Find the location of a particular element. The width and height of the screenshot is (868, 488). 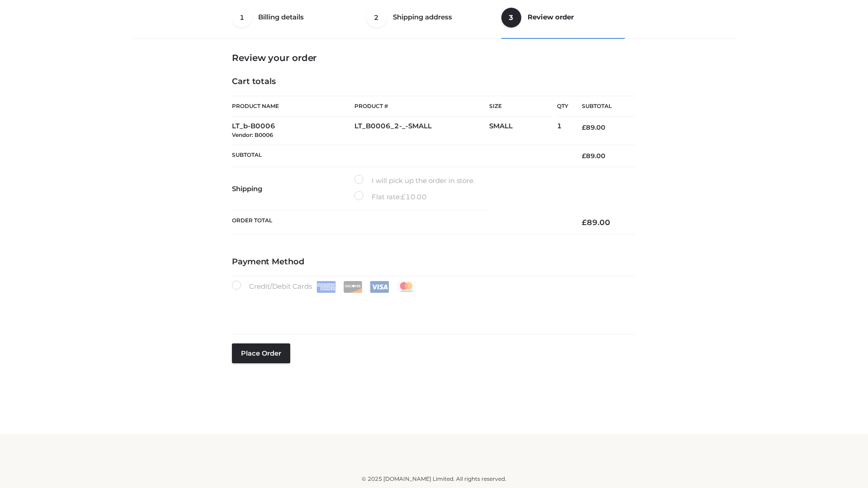

small: Vendor: B0006 is located at coordinates (252, 135).